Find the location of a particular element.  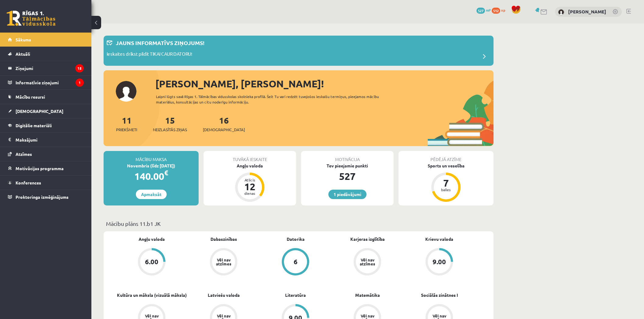

div: 7 is located at coordinates (446, 183).